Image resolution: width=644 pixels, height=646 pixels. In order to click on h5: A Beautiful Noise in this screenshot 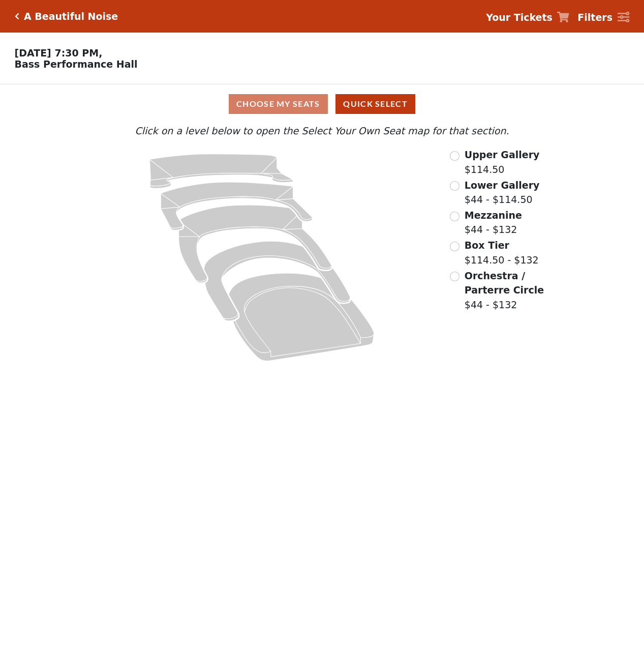, I will do `click(71, 16)`.